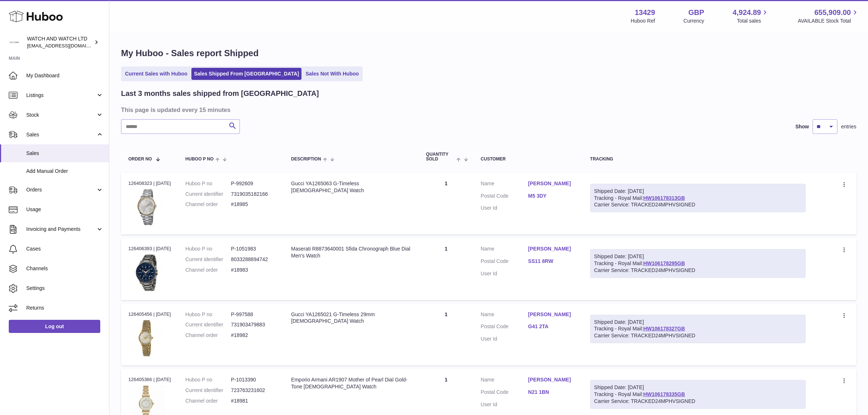  I want to click on dd: P-1013390, so click(253, 379).